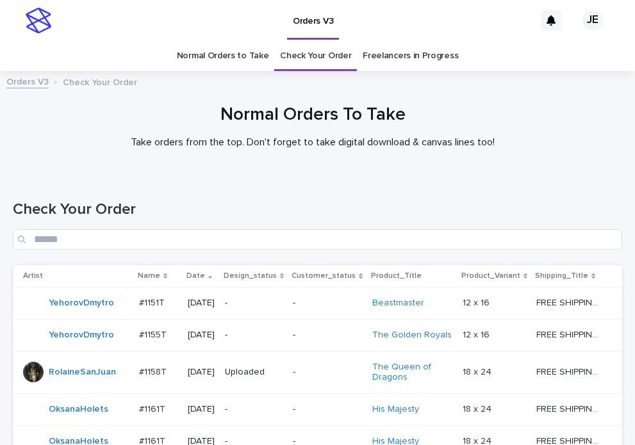 The height and width of the screenshot is (445, 635). I want to click on a: Orders V3, so click(28, 81).